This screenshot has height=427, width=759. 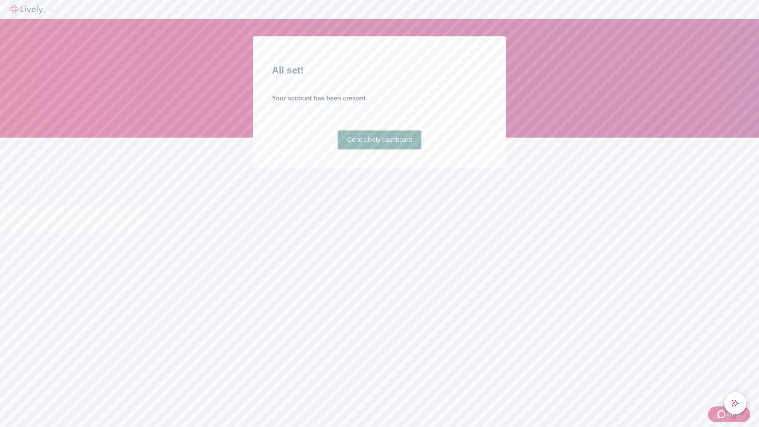 What do you see at coordinates (380, 140) in the screenshot?
I see `a: Go to Lively dashboard` at bounding box center [380, 140].